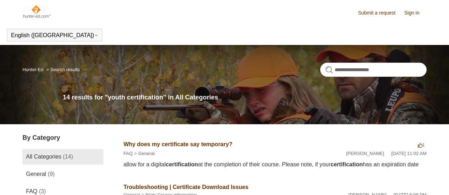  I want to click on span: (3), so click(43, 192).